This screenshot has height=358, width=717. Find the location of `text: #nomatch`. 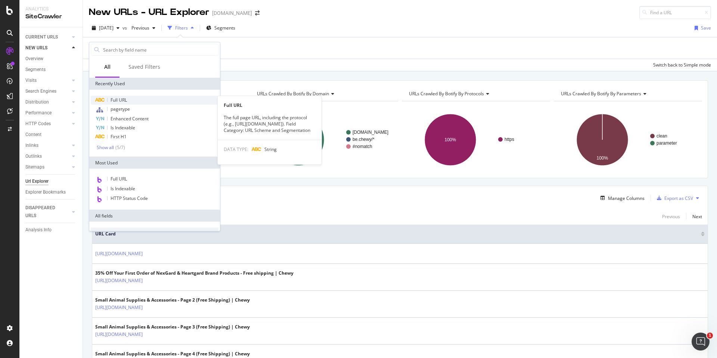

text: #nomatch is located at coordinates (362, 146).